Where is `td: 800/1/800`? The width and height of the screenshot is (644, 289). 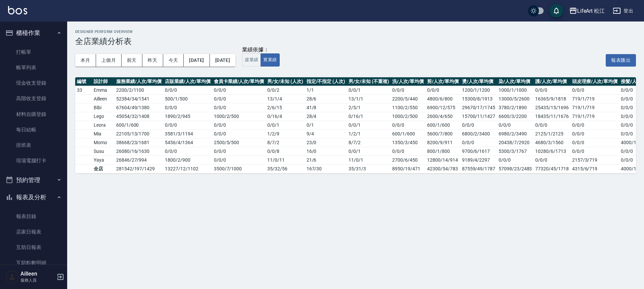
td: 800/1/800 is located at coordinates (443, 151).